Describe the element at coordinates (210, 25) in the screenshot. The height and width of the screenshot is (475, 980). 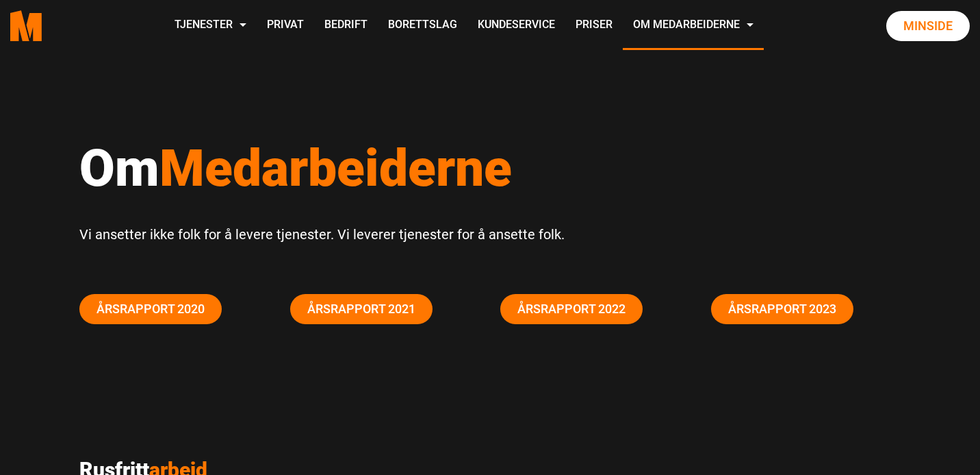
I see `a: Tjenester` at that location.